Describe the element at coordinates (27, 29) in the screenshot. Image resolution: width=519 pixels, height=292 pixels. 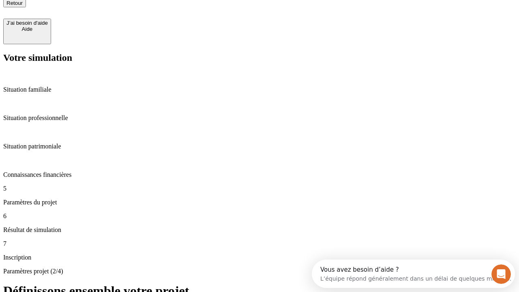
I see `div: Aide` at that location.